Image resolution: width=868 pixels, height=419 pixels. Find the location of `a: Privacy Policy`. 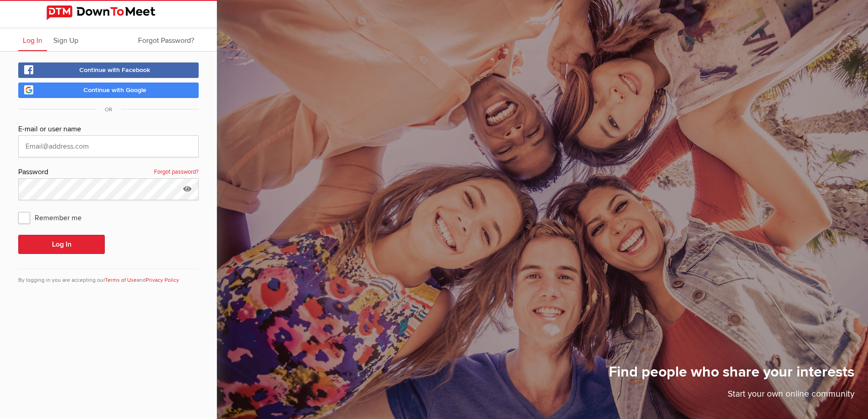

a: Privacy Policy is located at coordinates (162, 280).